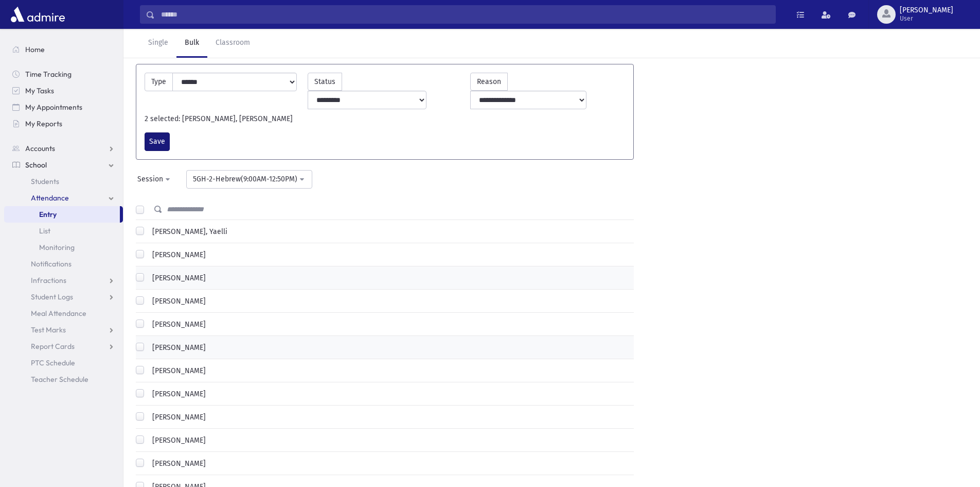  What do you see at coordinates (192, 43) in the screenshot?
I see `a: Bulk` at bounding box center [192, 43].